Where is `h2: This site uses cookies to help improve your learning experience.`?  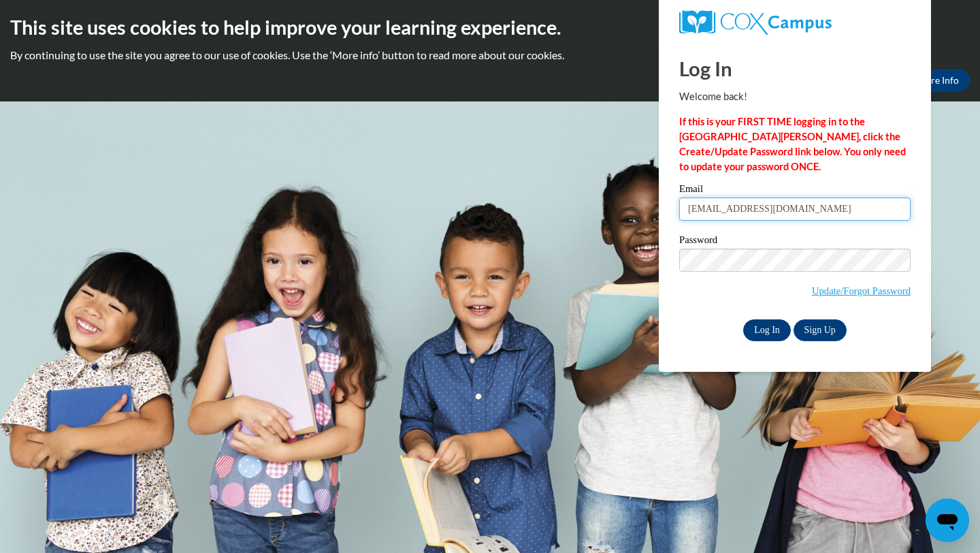
h2: This site uses cookies to help improve your learning experience. is located at coordinates (490, 27).